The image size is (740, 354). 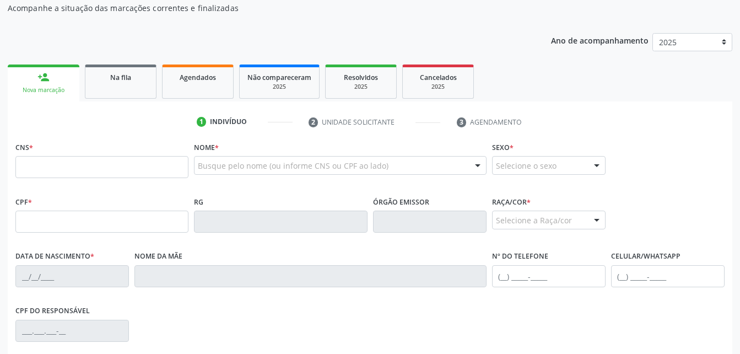 What do you see at coordinates (206, 147) in the screenshot?
I see `label: Nome` at bounding box center [206, 147].